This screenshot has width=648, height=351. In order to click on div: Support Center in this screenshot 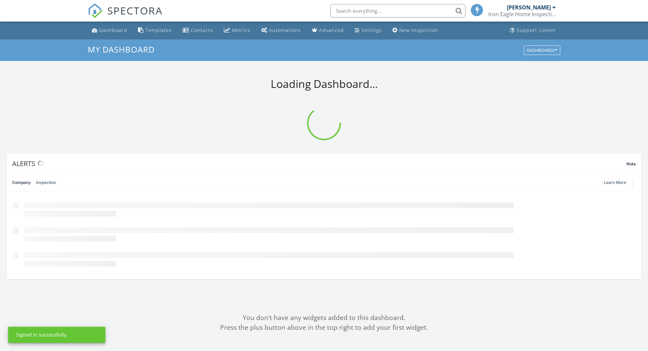, I will do `click(536, 30)`.